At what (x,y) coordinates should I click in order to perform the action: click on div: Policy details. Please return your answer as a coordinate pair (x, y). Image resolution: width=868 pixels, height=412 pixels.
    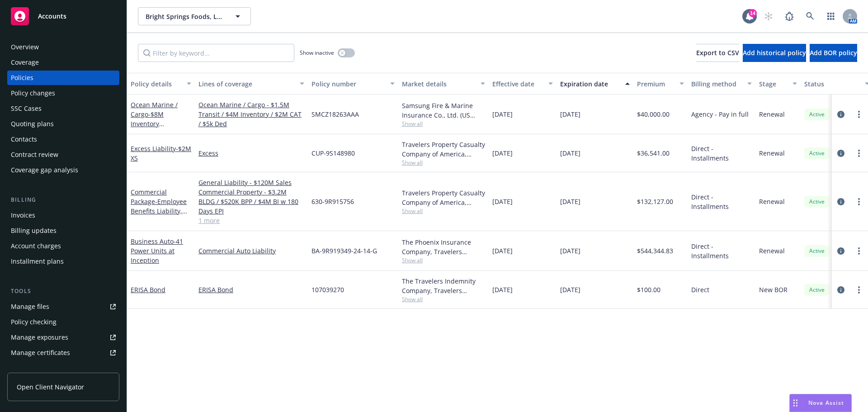
    Looking at the image, I should click on (156, 83).